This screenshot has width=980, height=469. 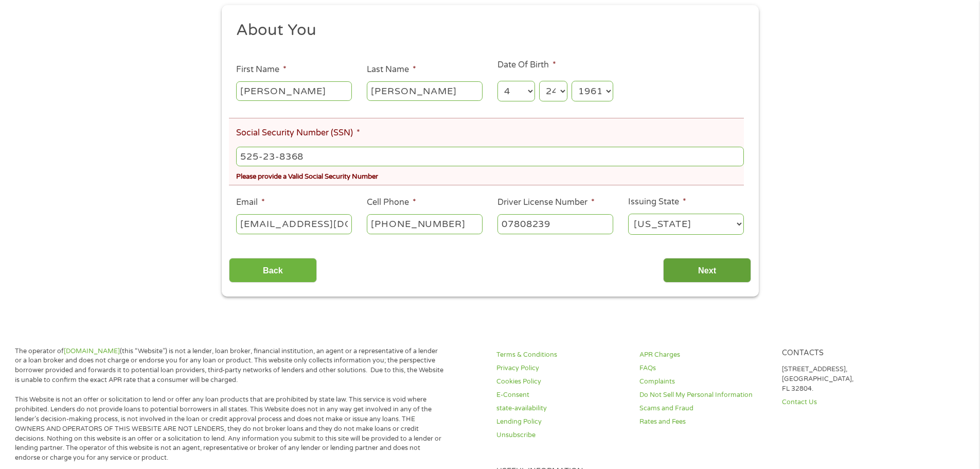 What do you see at coordinates (546, 202) in the screenshot?
I see `label: Driver License Number` at bounding box center [546, 202].